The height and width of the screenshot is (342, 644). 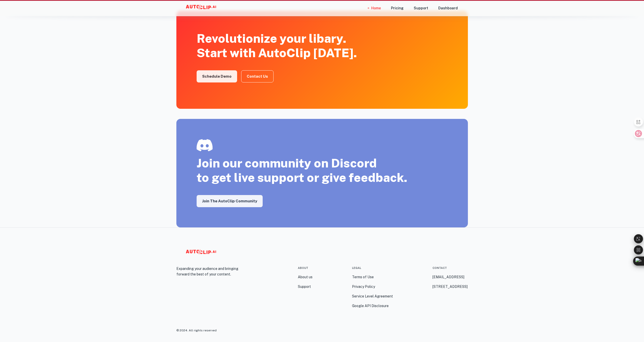 I want to click on a: Service Level Agreement, so click(x=373, y=296).